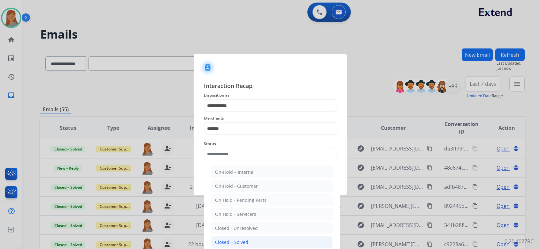  What do you see at coordinates (270, 87) in the screenshot?
I see `span: Interaction Recap` at bounding box center [270, 87].